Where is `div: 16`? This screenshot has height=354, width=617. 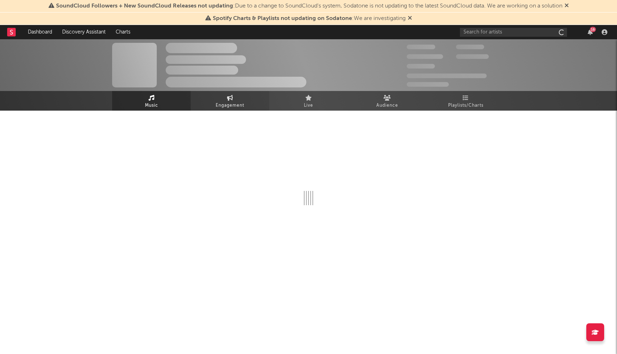 div: 16 is located at coordinates (593, 29).